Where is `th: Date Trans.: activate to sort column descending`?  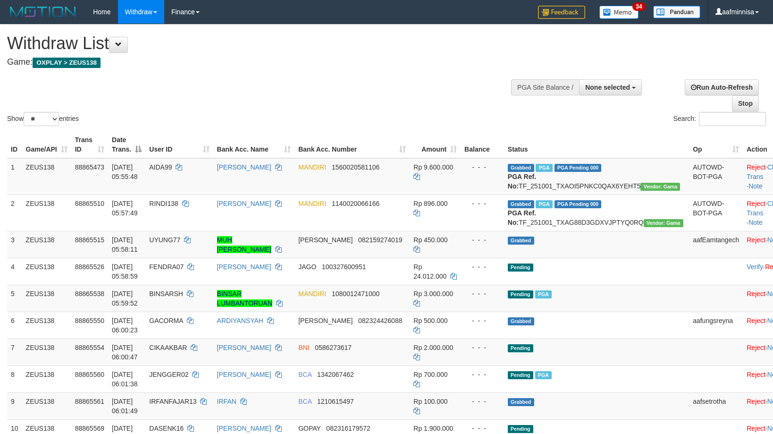
th: Date Trans.: activate to sort column descending is located at coordinates (127, 144).